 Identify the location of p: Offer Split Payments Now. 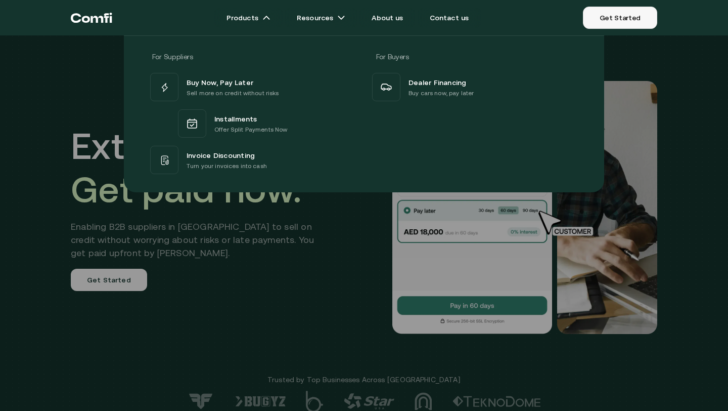
(251, 129).